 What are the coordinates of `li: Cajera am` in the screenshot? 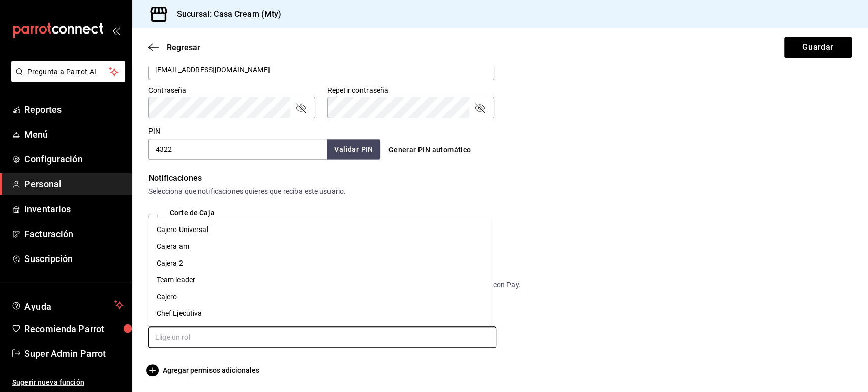 It's located at (320, 246).